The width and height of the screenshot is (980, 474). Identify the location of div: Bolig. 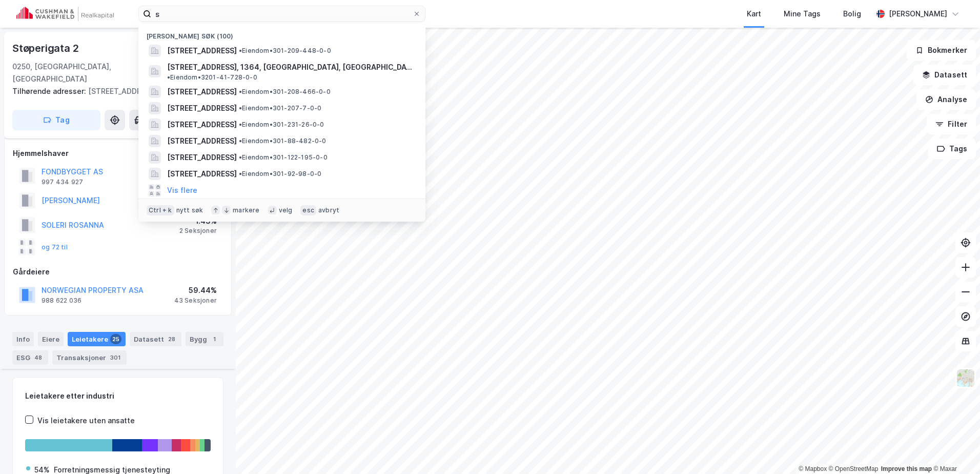
(852, 13).